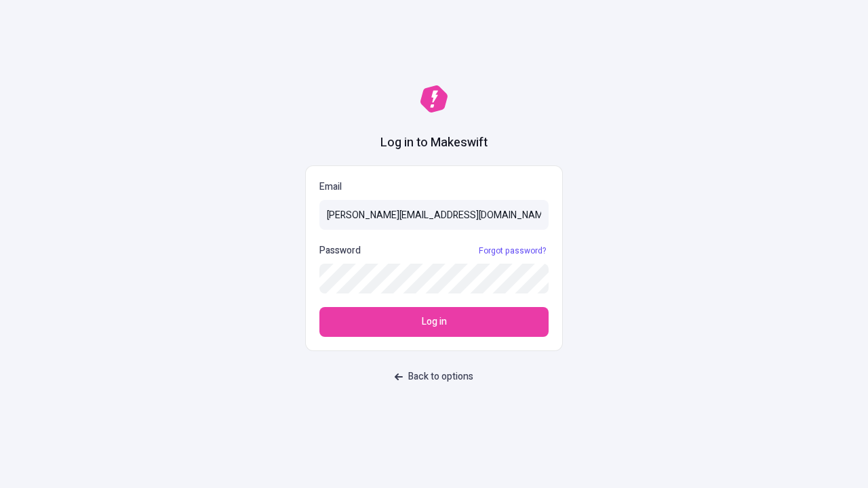  I want to click on span: Back to options, so click(440, 377).